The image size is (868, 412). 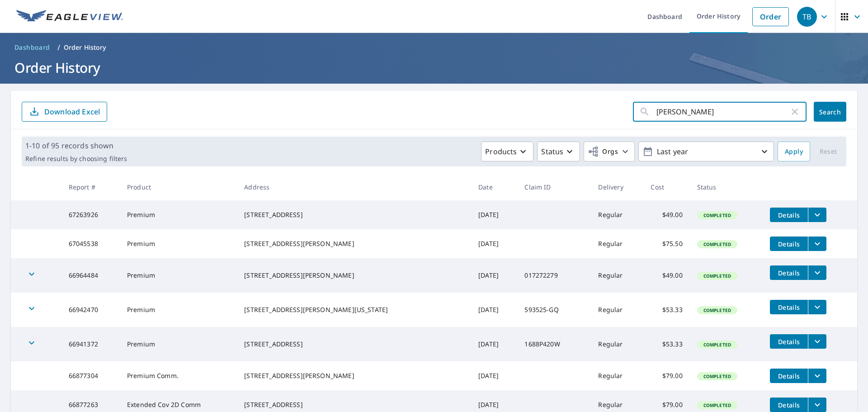 What do you see at coordinates (817, 215) in the screenshot?
I see `button: filesDropdownBtn-67263926` at bounding box center [817, 215].